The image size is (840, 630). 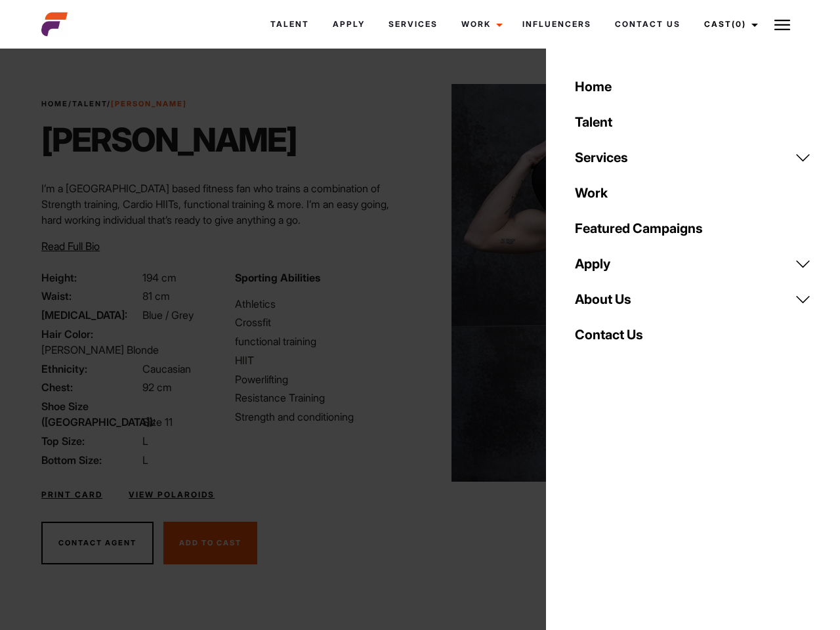 I want to click on li: Athletics, so click(x=323, y=304).